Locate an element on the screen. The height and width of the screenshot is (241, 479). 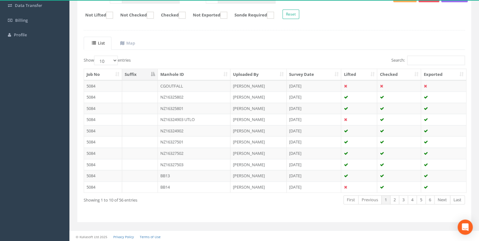
td: NZ16324902 is located at coordinates (194, 131).